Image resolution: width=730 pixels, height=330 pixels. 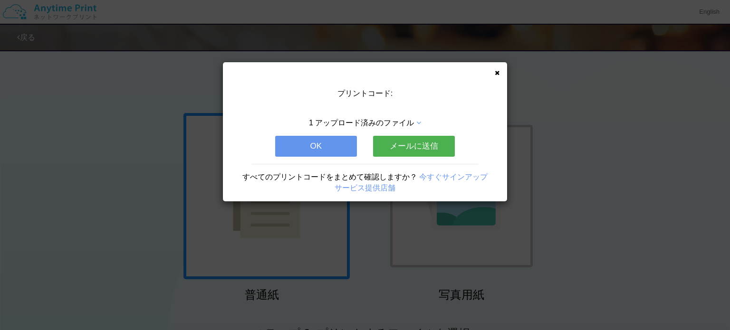 What do you see at coordinates (330, 177) in the screenshot?
I see `span: すべてのプリントコードをまとめて確認しますか？` at bounding box center [330, 177].